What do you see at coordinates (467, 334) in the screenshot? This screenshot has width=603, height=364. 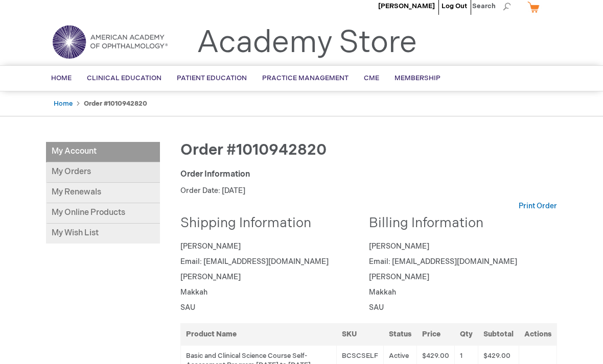 I see `th: Qty` at bounding box center [467, 334].